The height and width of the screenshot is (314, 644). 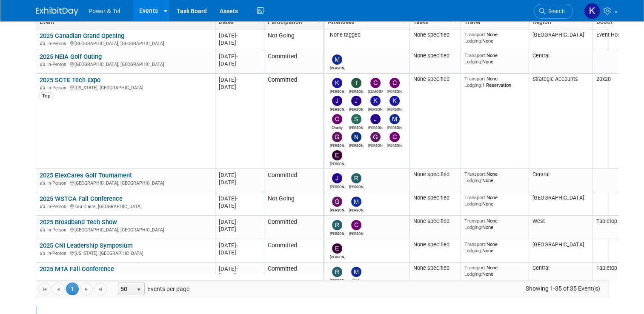 I want to click on a: Tasks, so click(x=434, y=22).